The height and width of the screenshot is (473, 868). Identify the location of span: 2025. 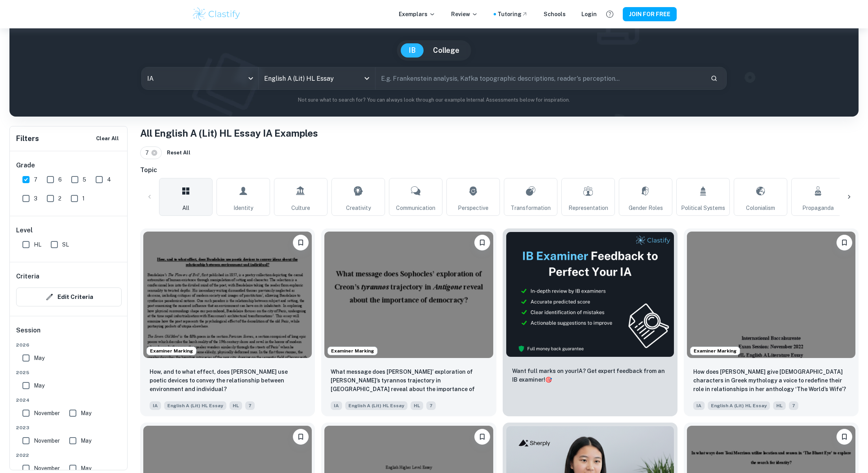
(69, 372).